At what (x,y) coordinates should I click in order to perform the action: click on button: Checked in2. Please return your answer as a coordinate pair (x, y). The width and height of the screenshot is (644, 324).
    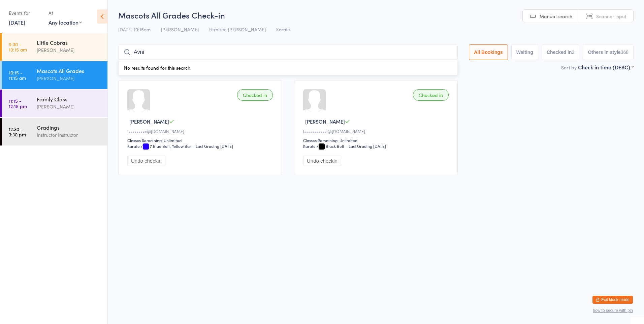
    Looking at the image, I should click on (560, 52).